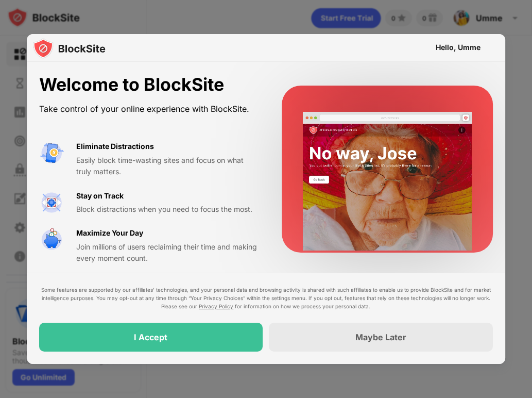  Describe the element at coordinates (151, 337) in the screenshot. I see `div: I Accept` at that location.